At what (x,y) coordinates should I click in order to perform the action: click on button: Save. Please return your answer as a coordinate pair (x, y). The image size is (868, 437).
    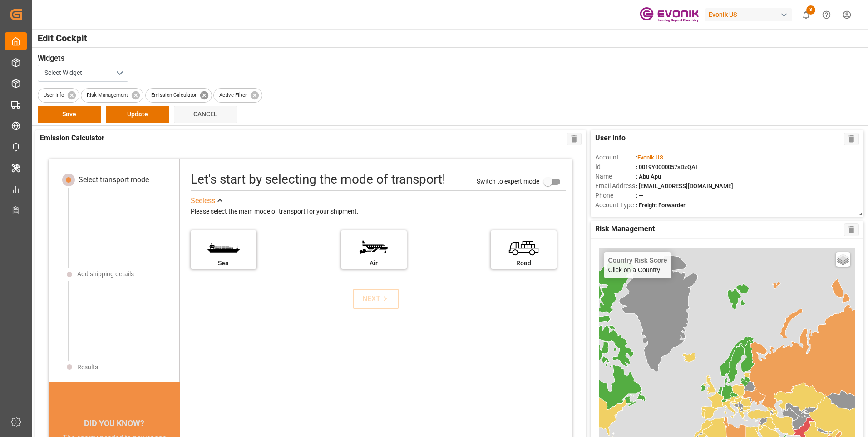
    Looking at the image, I should click on (70, 114).